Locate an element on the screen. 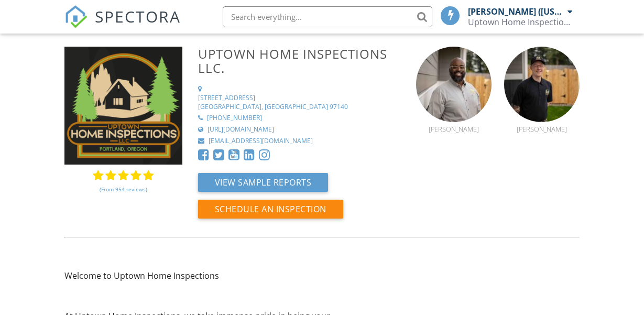  a: Schedule an Inspection is located at coordinates (271, 212).